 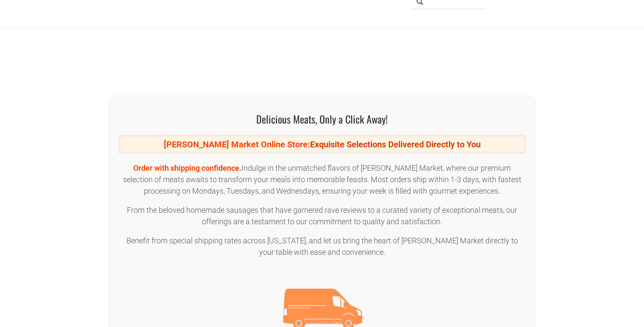 I want to click on h1: Delicious Meats, Only a Click Away!, so click(x=322, y=119).